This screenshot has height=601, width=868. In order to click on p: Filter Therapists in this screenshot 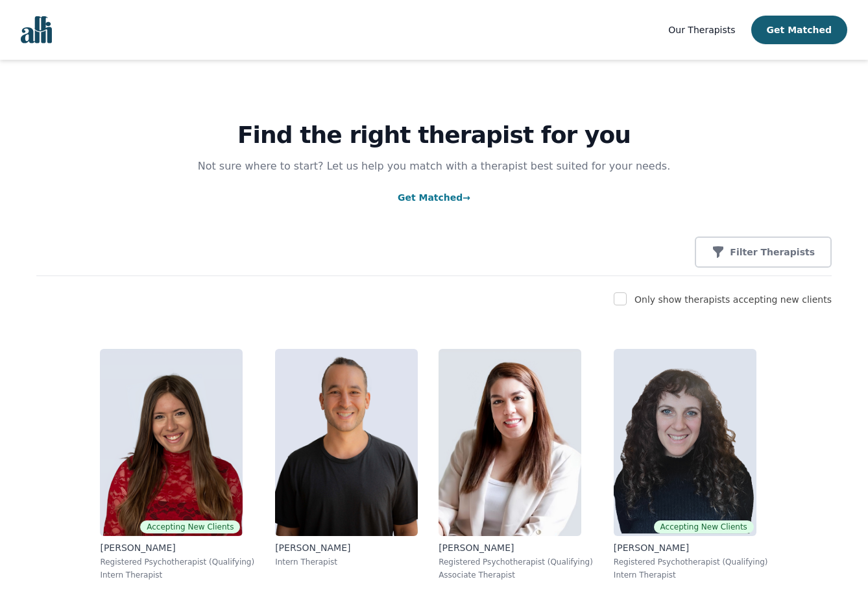, I will do `click(772, 252)`.